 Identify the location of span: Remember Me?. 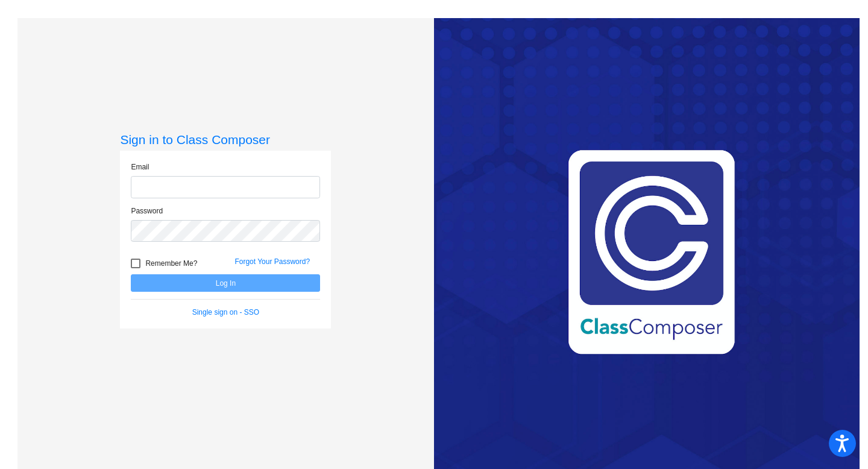
(171, 264).